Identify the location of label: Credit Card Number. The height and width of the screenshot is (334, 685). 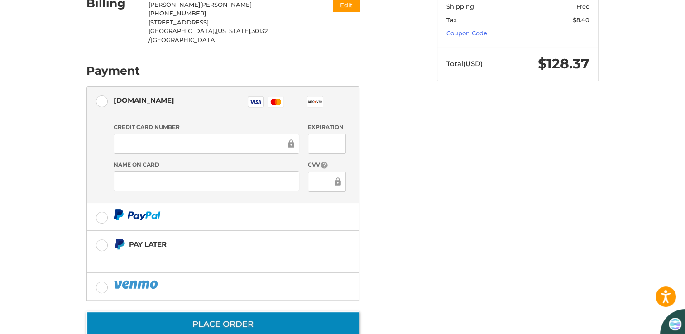
(206, 127).